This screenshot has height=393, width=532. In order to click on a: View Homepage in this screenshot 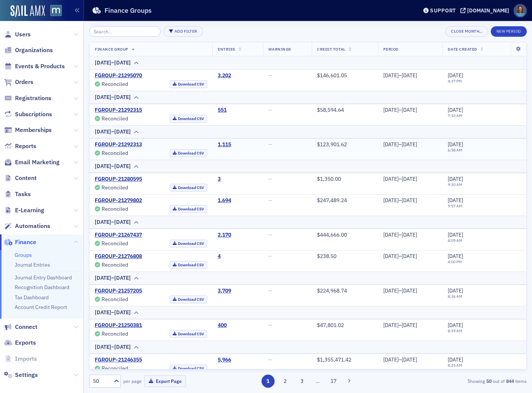, I will do `click(53, 11)`.